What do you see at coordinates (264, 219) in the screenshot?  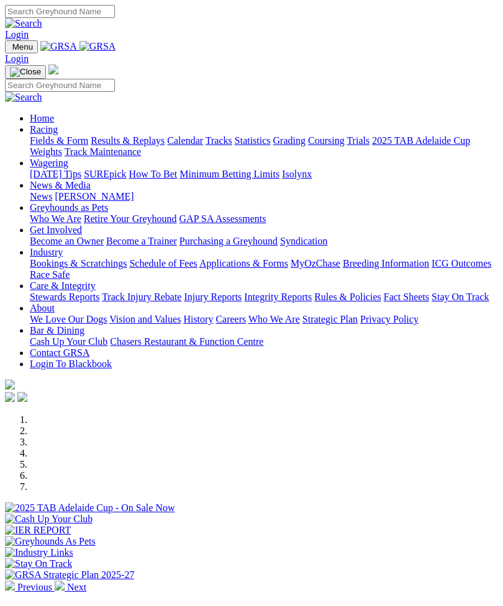 I see `div: Greyhounds as Pets` at bounding box center [264, 219].